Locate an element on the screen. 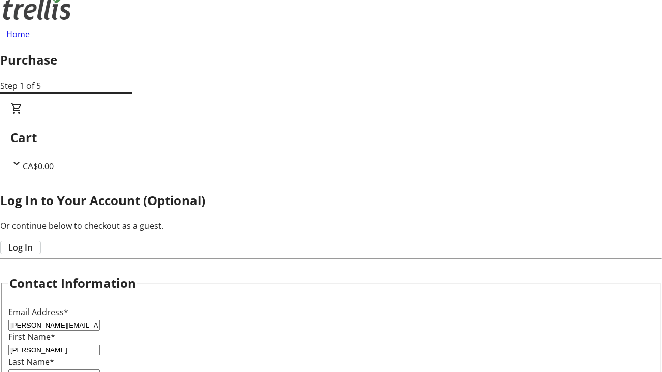 This screenshot has width=662, height=372. h2: Contact Information is located at coordinates (72, 283).